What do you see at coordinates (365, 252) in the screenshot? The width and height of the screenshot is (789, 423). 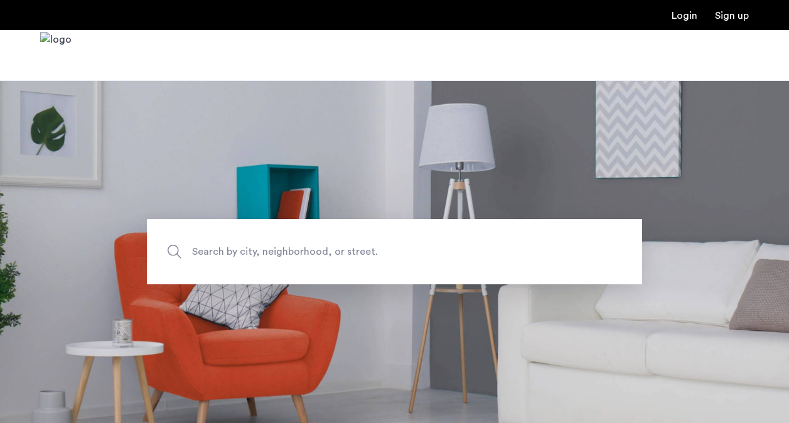 I see `span: Search by city, neighborhood, or street.` at bounding box center [365, 252].